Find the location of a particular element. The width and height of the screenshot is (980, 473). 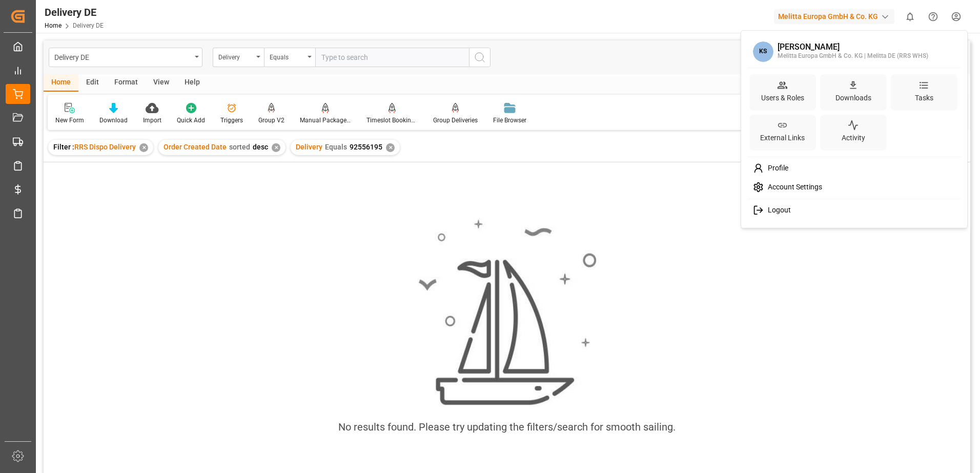

div: Downloads is located at coordinates (854, 98).